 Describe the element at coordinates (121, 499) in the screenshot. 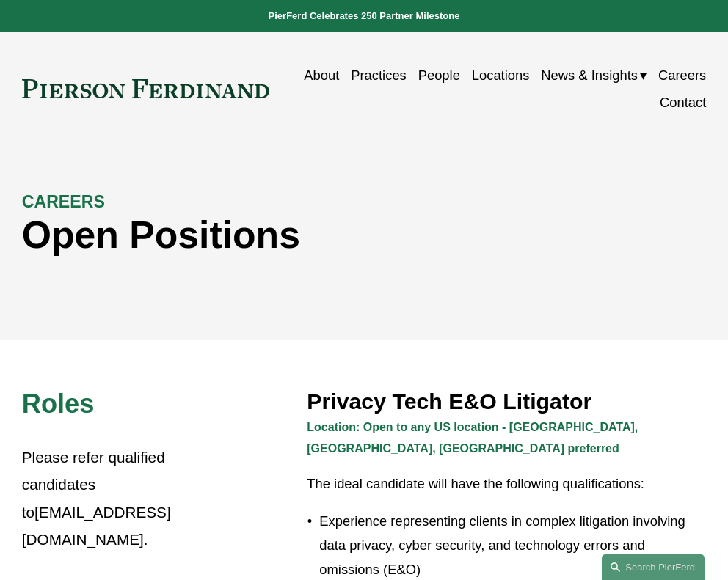

I see `p: Please refer qualified candidates to .` at that location.